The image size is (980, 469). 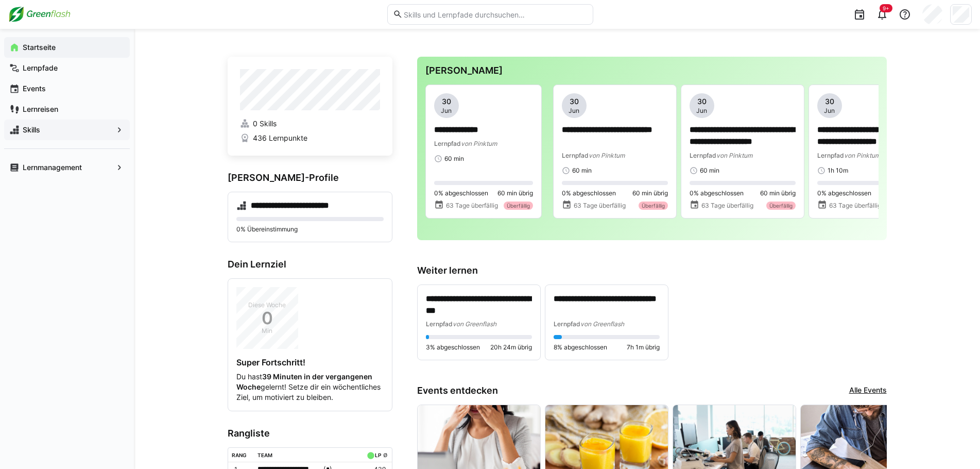 What do you see at coordinates (310, 124) in the screenshot?
I see `a: 0 Skills` at bounding box center [310, 124].